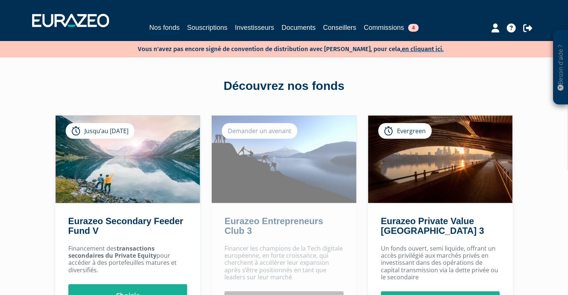 Image resolution: width=568 pixels, height=295 pixels. I want to click on a: Eurazeo Secondary Feeder Fund V, so click(126, 226).